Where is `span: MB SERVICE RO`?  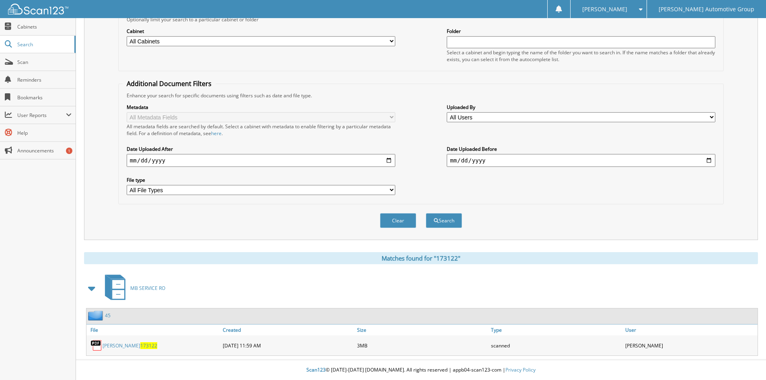 span: MB SERVICE RO is located at coordinates (148, 288).